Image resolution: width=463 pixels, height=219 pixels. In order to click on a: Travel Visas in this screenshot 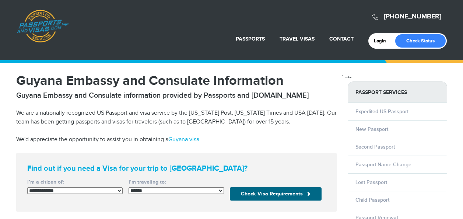, I will do `click(297, 39)`.